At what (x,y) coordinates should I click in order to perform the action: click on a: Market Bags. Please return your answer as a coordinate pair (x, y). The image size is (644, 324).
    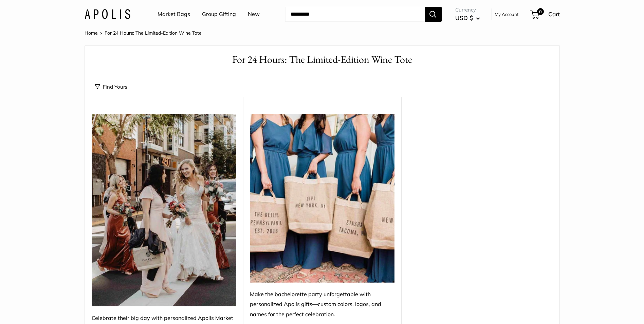
    Looking at the image, I should click on (174, 14).